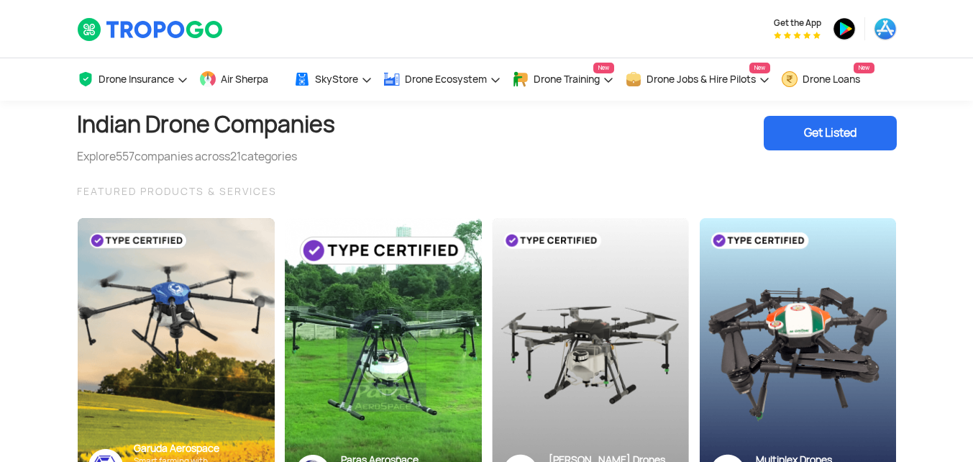 This screenshot has height=462, width=973. Describe the element at coordinates (245, 79) in the screenshot. I see `span: Air Sherpa` at that location.